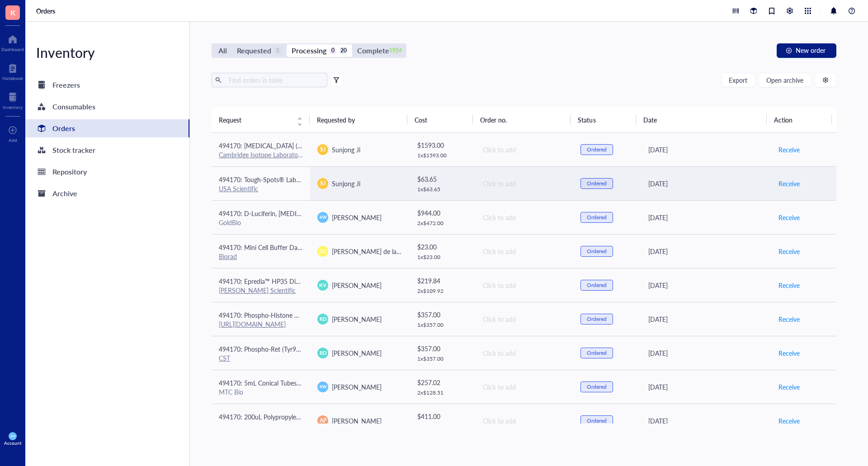 The height and width of the screenshot is (466, 868). Describe the element at coordinates (443, 179) in the screenshot. I see `div: $ 63.65` at that location.